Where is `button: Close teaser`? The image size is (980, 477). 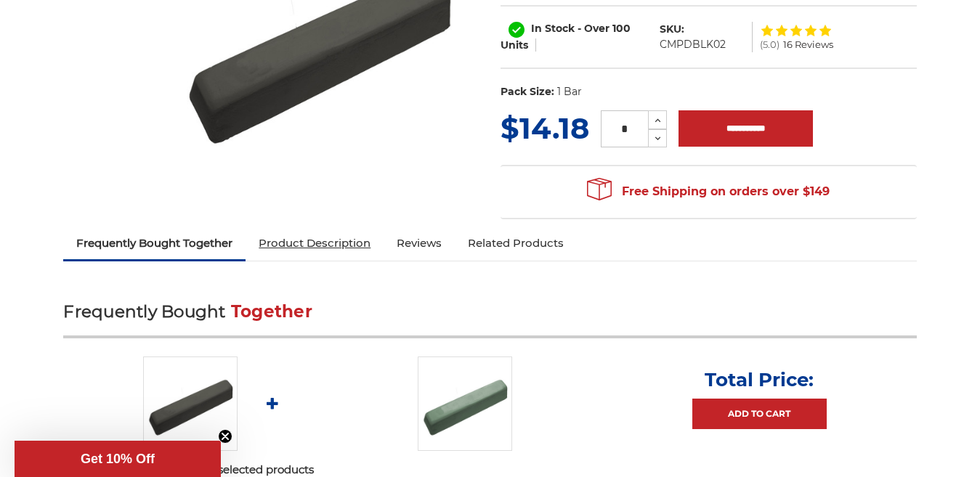 button: Close teaser is located at coordinates (225, 436).